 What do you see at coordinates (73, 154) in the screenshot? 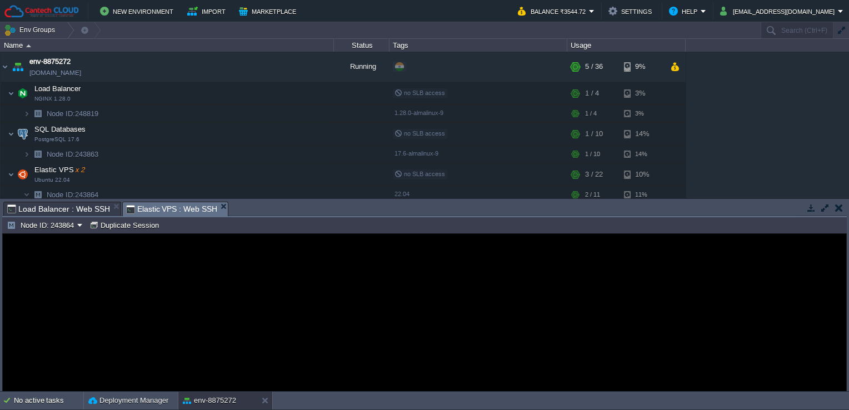
I see `span: 243863` at bounding box center [73, 154].